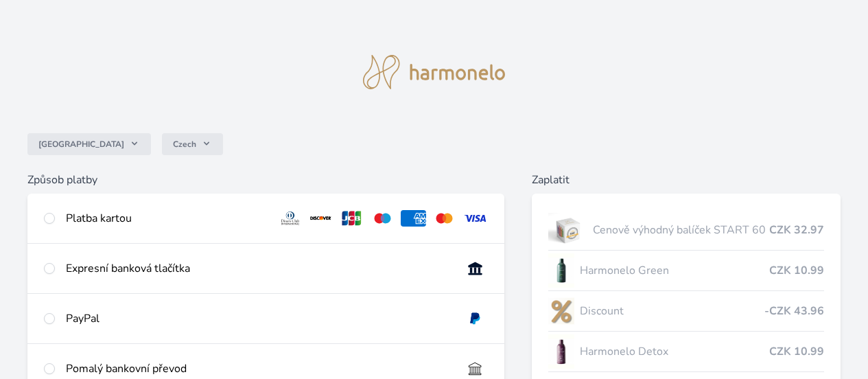 This screenshot has width=868, height=379. Describe the element at coordinates (351, 219) in the screenshot. I see `img: jcb.svg` at that location.